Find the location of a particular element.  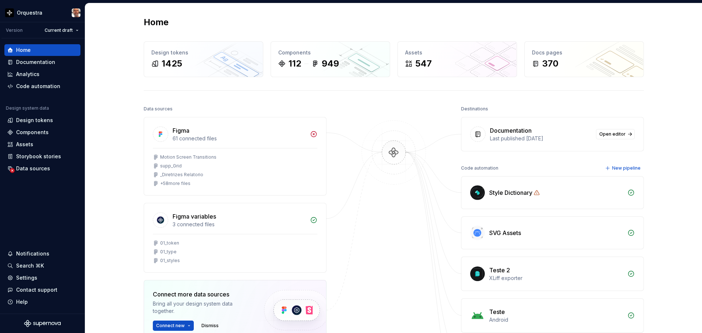

div: 01_token is located at coordinates (170, 243).